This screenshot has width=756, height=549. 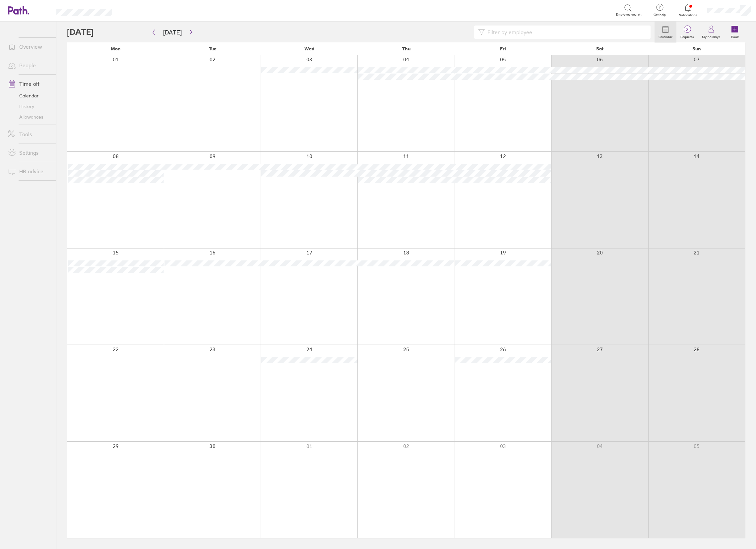 I want to click on a: Allowances, so click(x=29, y=117).